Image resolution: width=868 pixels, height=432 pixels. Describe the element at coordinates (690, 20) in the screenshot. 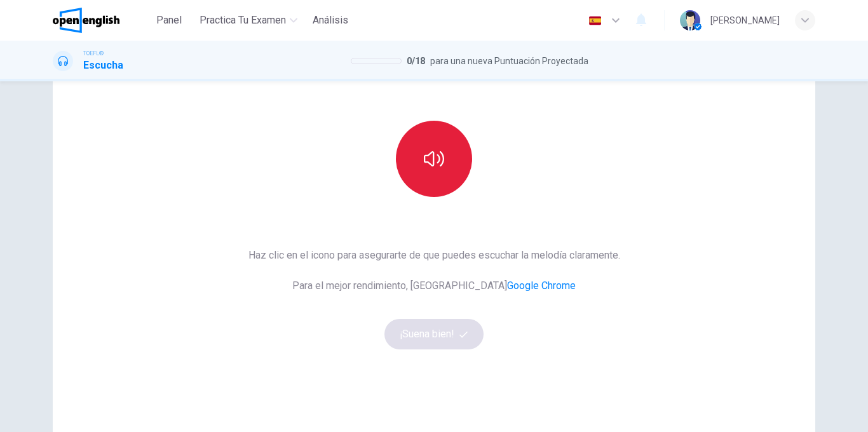

I see `img: Profile picture` at that location.